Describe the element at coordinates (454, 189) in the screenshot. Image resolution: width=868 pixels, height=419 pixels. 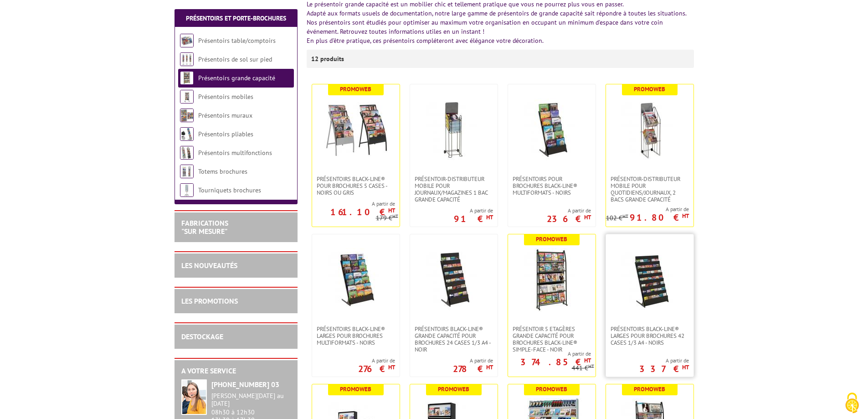
I see `a: Présentoir-Distributeur mobile pour journaux/magazines 1 bac grande capacité` at that location.